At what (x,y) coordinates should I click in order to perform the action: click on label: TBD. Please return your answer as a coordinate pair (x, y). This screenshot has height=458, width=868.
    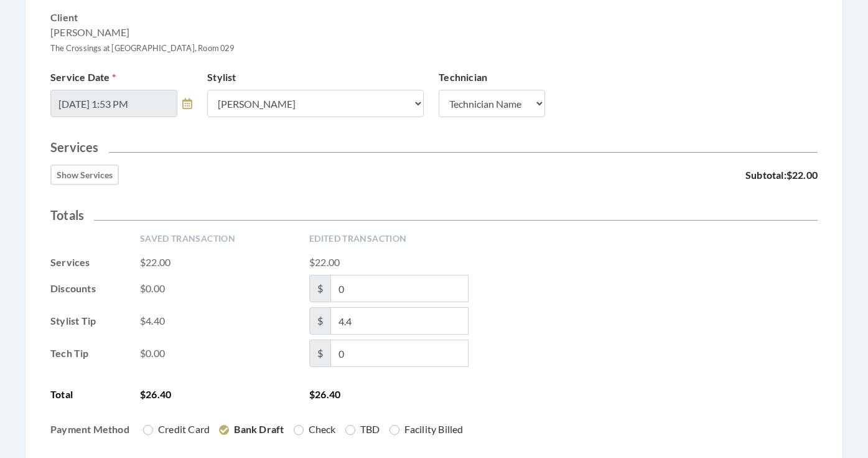
    Looking at the image, I should click on (363, 429).